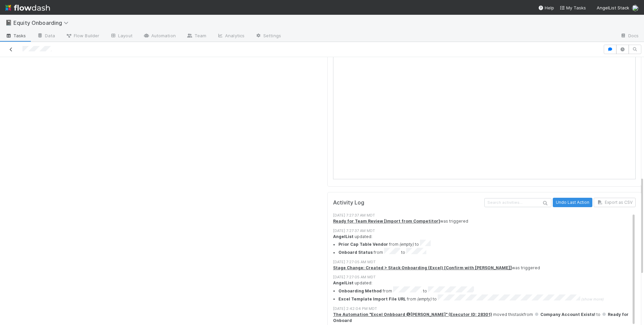 This screenshot has width=644, height=325. I want to click on a: Analytics, so click(231, 36).